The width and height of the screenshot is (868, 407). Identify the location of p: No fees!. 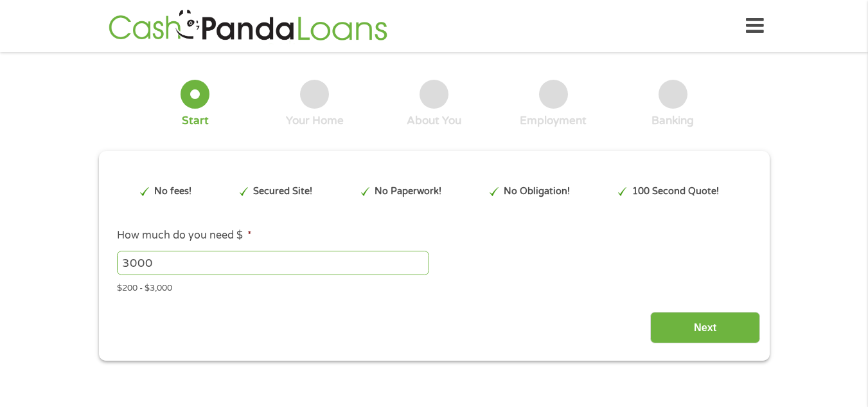
(173, 191).